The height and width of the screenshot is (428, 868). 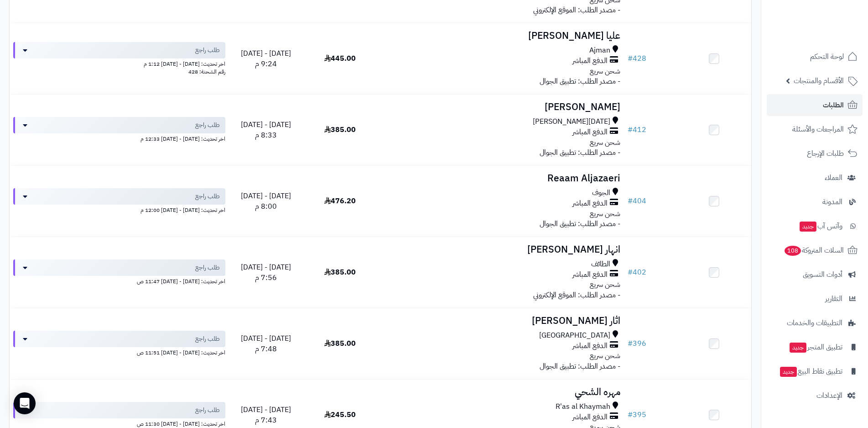 What do you see at coordinates (833, 202) in the screenshot?
I see `span: المدونة` at bounding box center [833, 202].